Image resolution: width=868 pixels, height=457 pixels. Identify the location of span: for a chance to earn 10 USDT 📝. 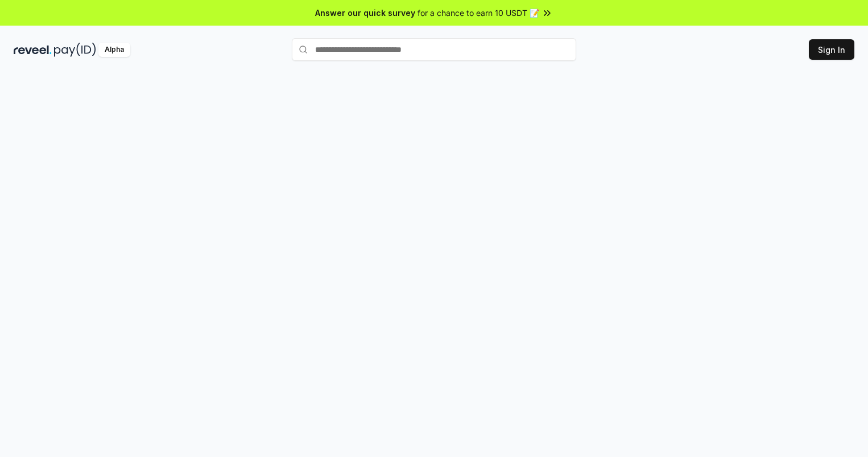
(479, 12).